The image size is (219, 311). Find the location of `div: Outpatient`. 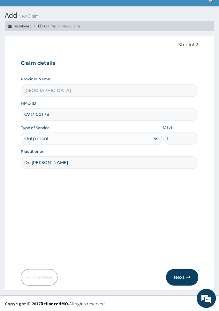

div: Outpatient is located at coordinates (36, 138).